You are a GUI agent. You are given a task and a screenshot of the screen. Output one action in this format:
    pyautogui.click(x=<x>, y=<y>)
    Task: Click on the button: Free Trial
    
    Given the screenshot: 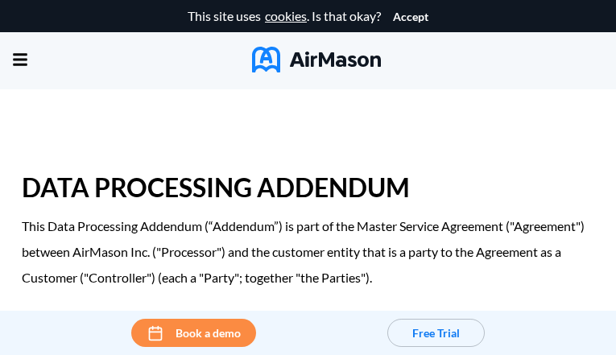 What is the action you would take?
    pyautogui.click(x=436, y=333)
    